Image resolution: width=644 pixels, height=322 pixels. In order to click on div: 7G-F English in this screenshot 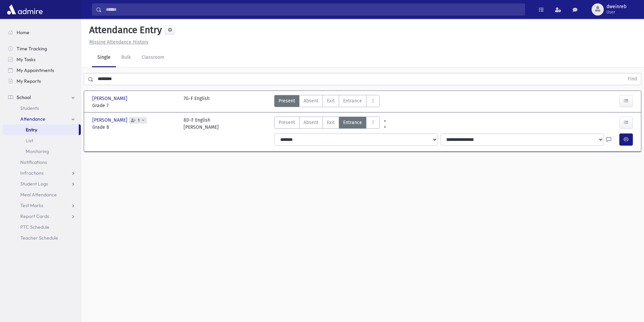, I will do `click(197, 102)`.